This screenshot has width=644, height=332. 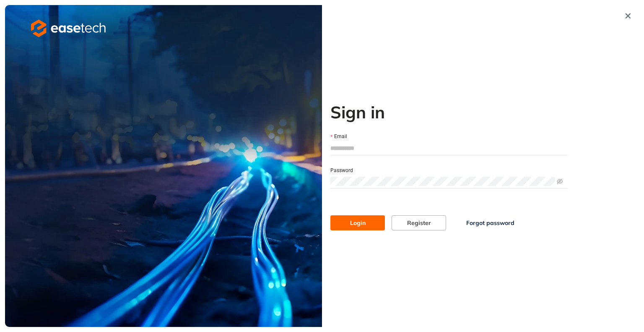 What do you see at coordinates (490, 223) in the screenshot?
I see `button: Forgot password` at bounding box center [490, 223].